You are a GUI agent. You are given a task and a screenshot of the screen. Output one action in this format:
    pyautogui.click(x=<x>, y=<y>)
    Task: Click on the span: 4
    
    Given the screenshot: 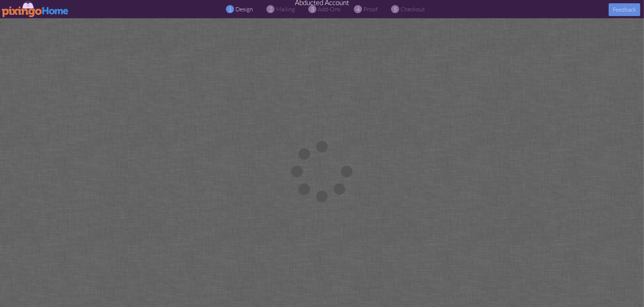 What is the action you would take?
    pyautogui.click(x=358, y=9)
    